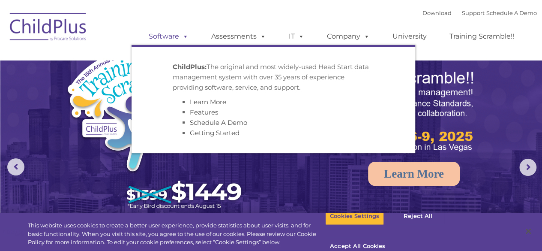 This screenshot has height=251, width=542. I want to click on button: Cookies Settings, so click(354, 216).